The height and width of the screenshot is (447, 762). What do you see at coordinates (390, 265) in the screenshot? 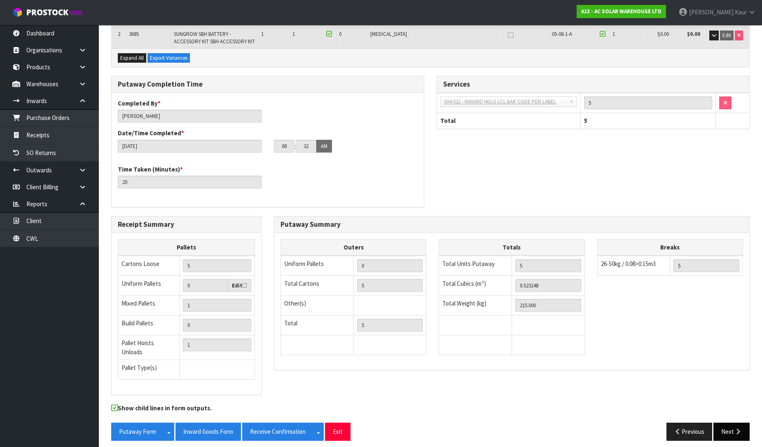
I see `input: UNIFORM P LINES` at bounding box center [390, 265].